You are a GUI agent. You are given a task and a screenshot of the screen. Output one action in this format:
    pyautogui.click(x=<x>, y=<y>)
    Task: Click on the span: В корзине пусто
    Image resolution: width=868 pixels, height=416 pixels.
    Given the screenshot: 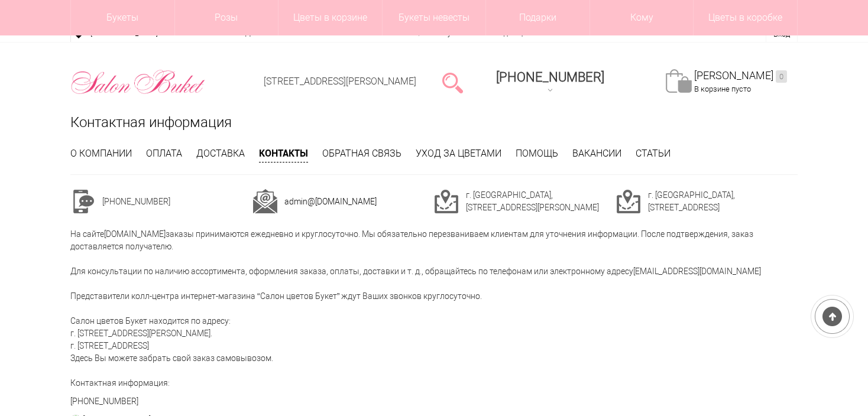 What is the action you would take?
    pyautogui.click(x=722, y=89)
    